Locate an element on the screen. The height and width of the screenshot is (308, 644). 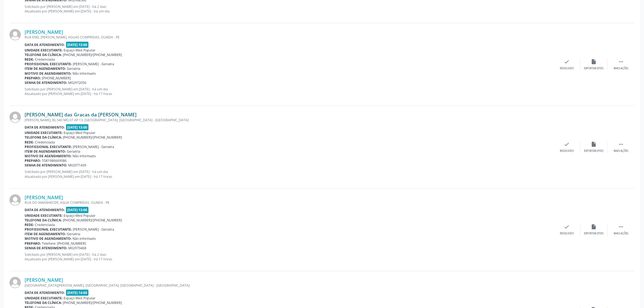
div: RUA DO AMANHECER, AGUA COMPRIDAS, OLINDA - PE is located at coordinates (289, 203).